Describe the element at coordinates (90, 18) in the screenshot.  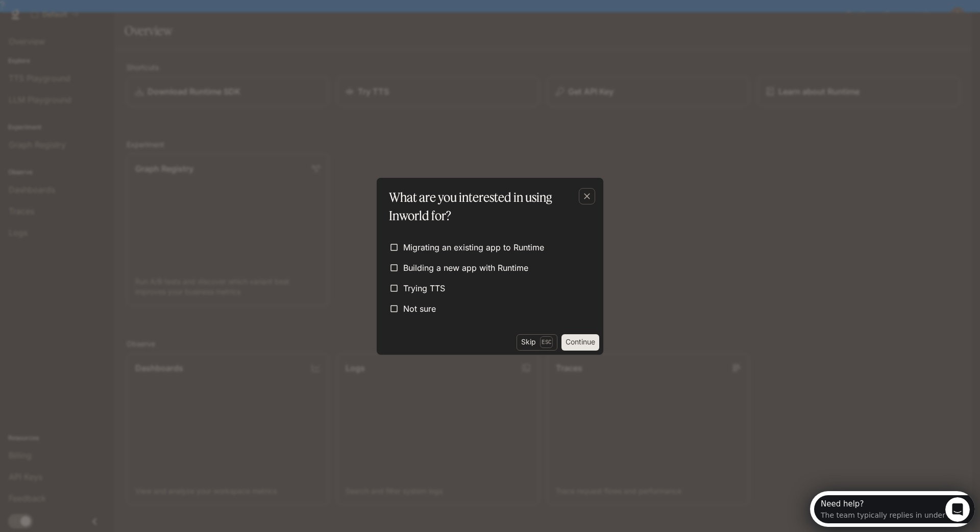
I see `div: Open Intercom Messenger` at that location.